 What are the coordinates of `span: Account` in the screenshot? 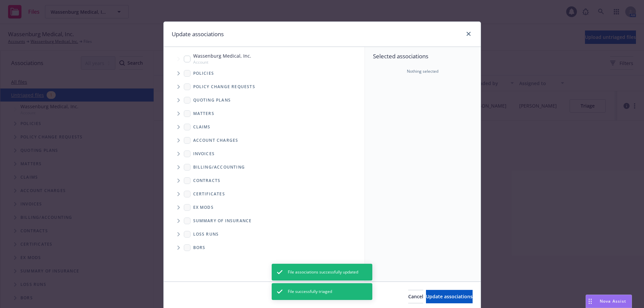 It's located at (222, 62).